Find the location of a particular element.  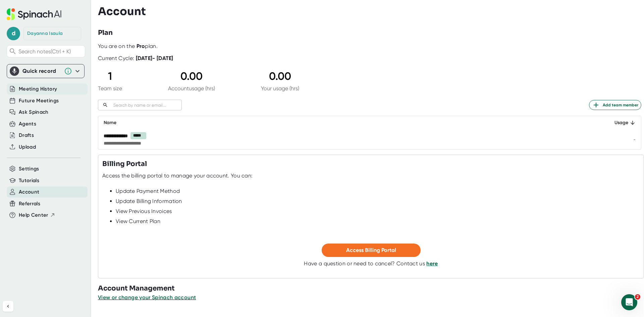

span: Meeting History is located at coordinates (38, 89).